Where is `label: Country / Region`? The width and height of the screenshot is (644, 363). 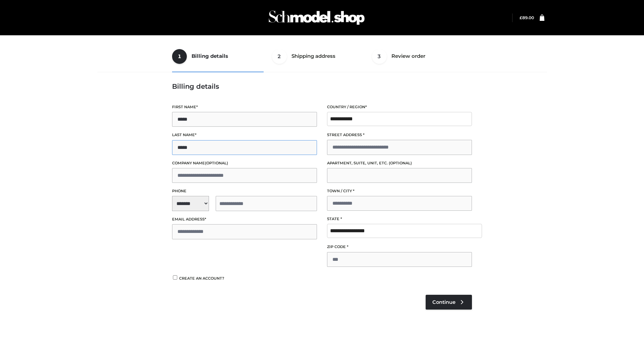 label: Country / Region is located at coordinates (399, 107).